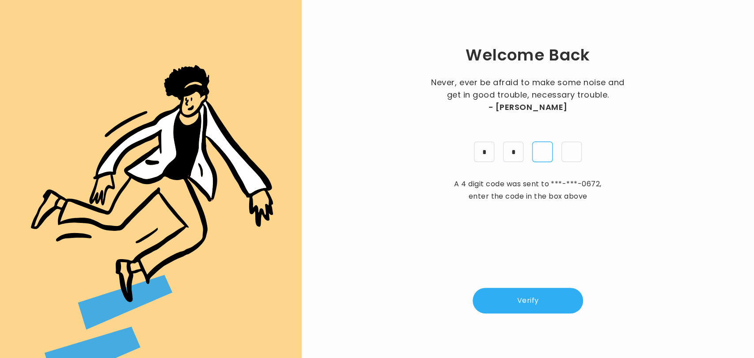 Image resolution: width=754 pixels, height=358 pixels. What do you see at coordinates (527, 55) in the screenshot?
I see `h1: Welcome Back` at bounding box center [527, 55].